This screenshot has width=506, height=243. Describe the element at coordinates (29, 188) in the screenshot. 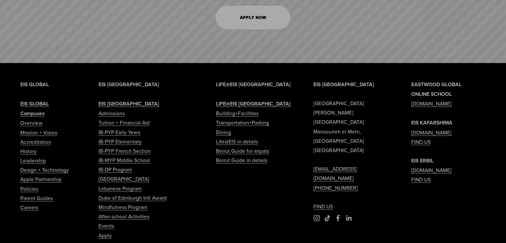

I see `a: Policies` at that location.